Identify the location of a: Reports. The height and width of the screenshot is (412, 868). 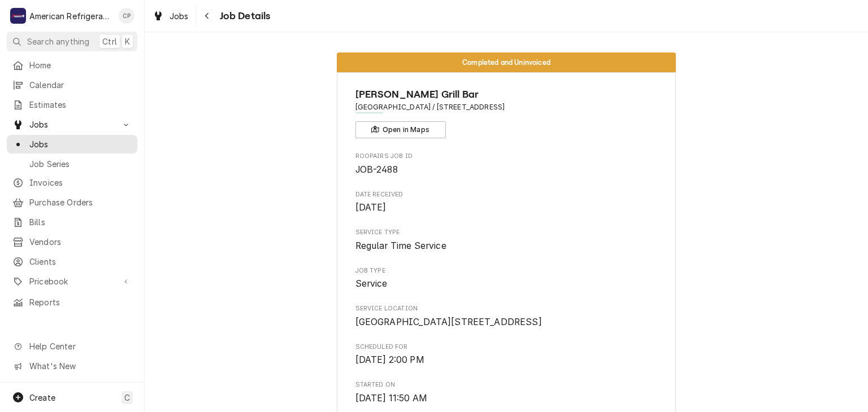
(72, 302).